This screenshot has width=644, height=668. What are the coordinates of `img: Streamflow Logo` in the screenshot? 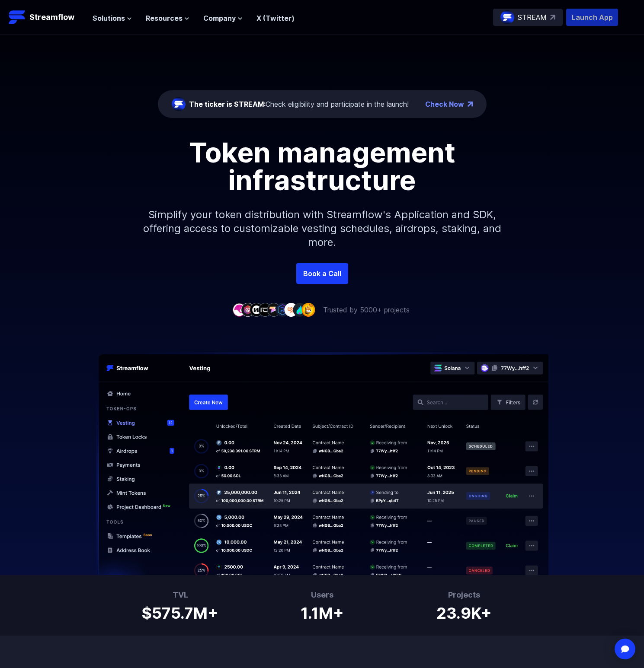 It's located at (17, 17).